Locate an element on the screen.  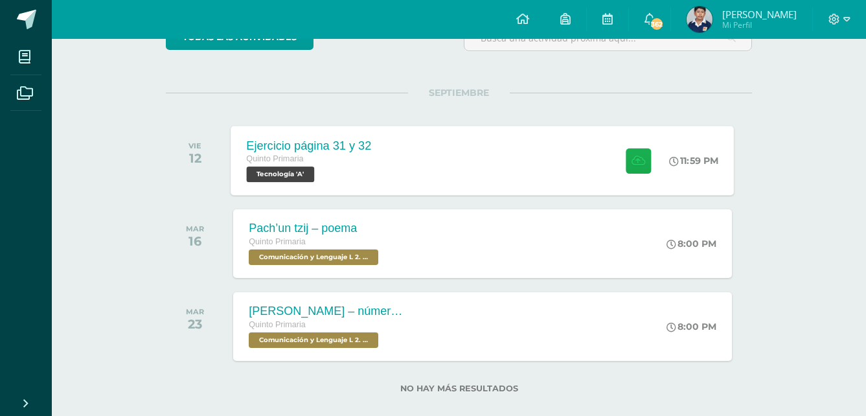
div: 11:59 PM is located at coordinates (694, 161).